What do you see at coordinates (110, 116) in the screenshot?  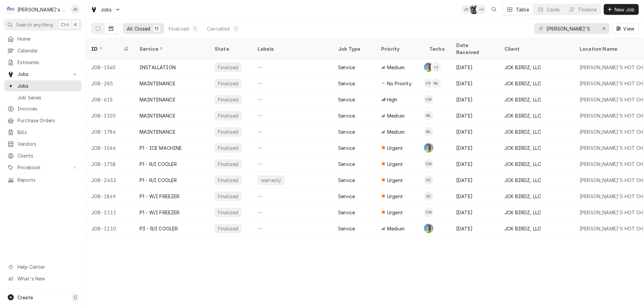 I see `div: JOB-1105` at bounding box center [110, 116].